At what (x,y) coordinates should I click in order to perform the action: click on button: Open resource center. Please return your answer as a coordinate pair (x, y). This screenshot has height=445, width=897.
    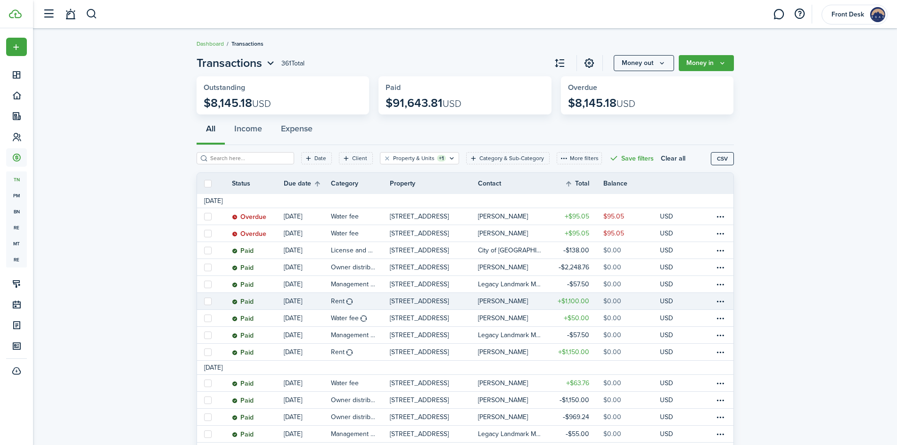
    Looking at the image, I should click on (799, 14).